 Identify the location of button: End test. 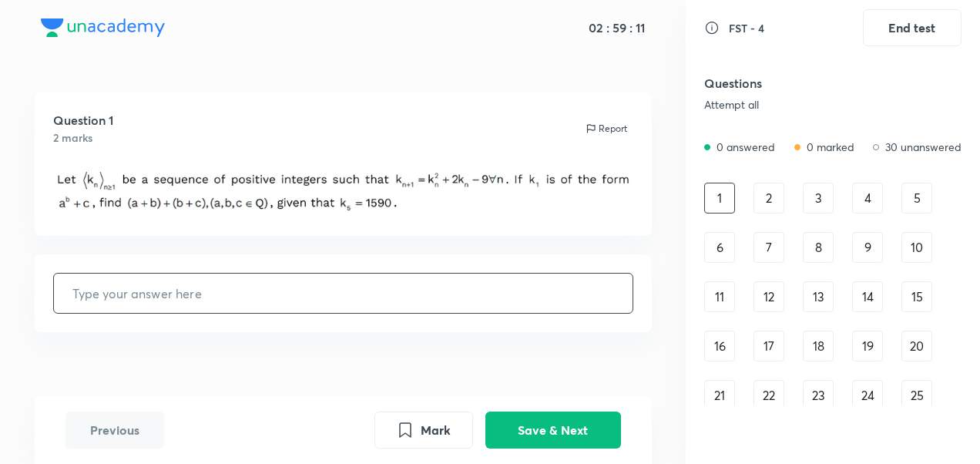
(912, 28).